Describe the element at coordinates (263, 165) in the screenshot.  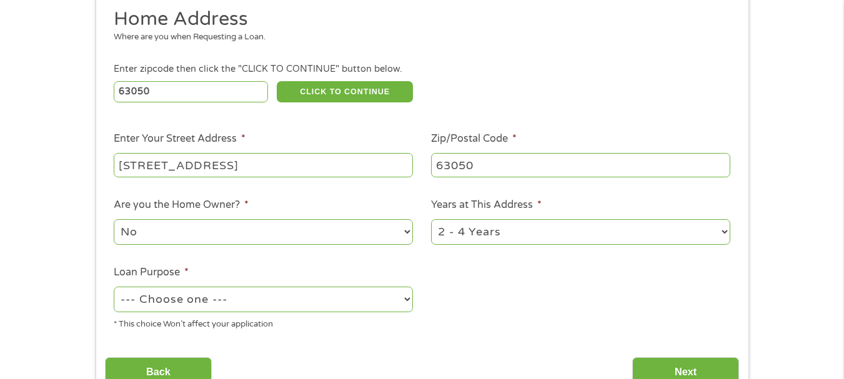
I see `input: 1 Main Street` at that location.